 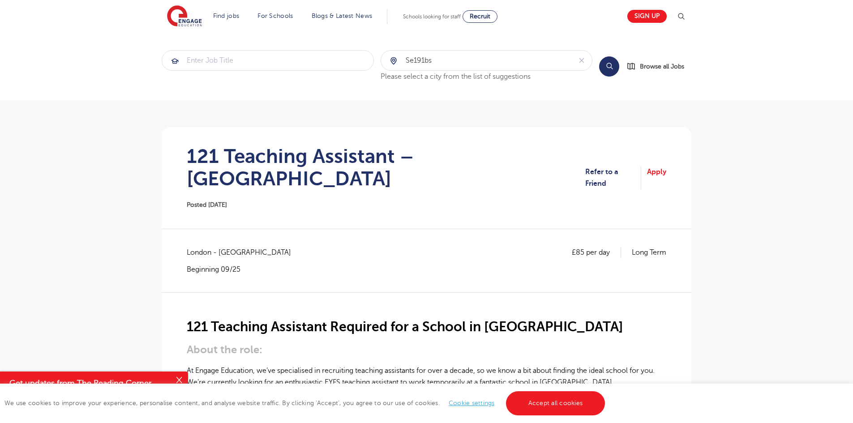 What do you see at coordinates (243, 270) in the screenshot?
I see `p: Beginning 09/25` at bounding box center [243, 270].